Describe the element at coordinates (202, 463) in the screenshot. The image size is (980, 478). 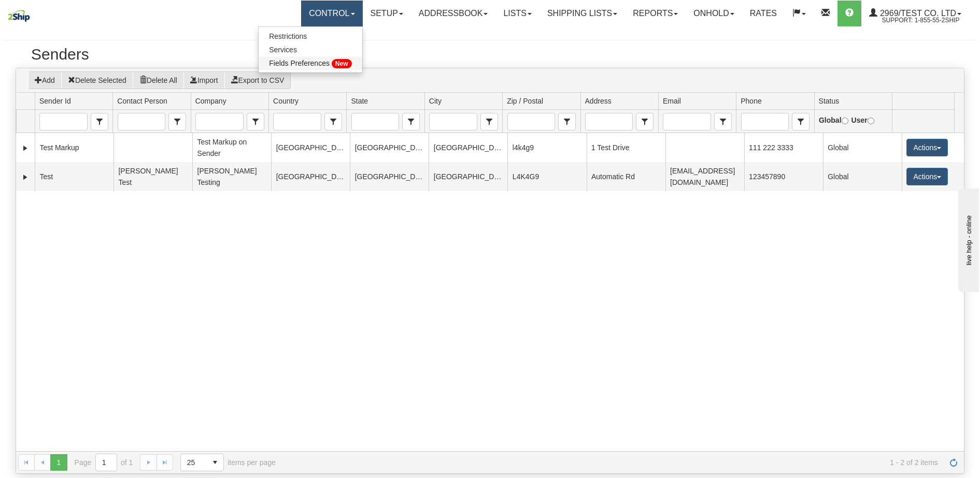
I see `span: Page sizes drop down` at that location.